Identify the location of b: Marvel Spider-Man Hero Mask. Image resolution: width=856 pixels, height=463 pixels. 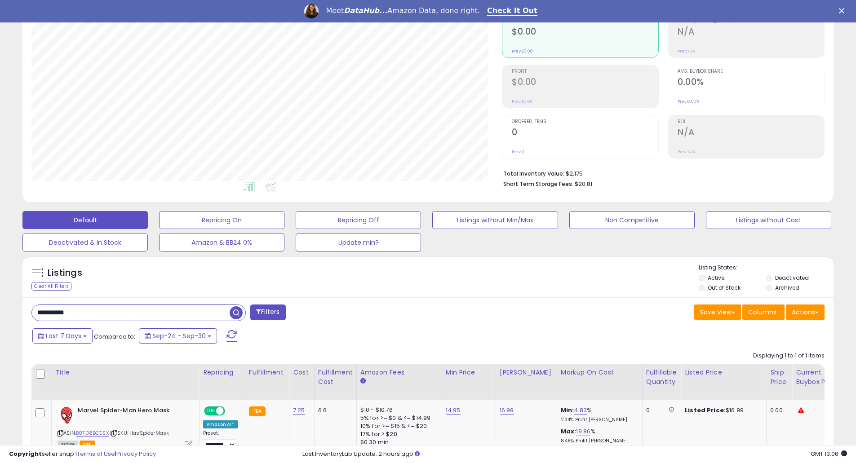
(132, 412).